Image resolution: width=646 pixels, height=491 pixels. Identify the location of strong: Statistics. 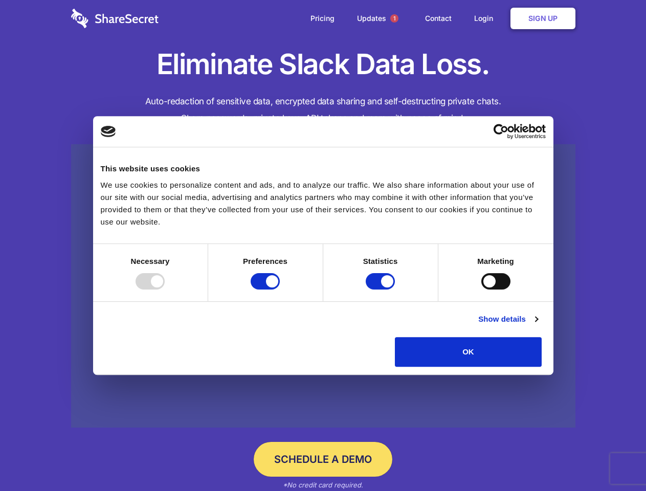
(381, 261).